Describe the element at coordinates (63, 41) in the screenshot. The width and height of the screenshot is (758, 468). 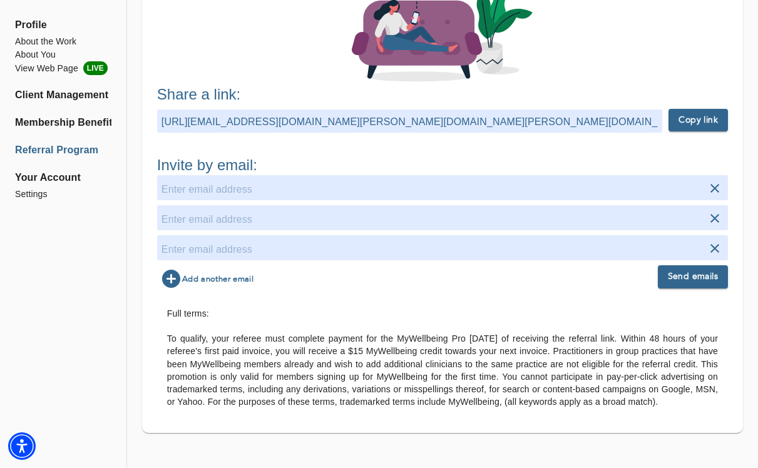
I see `a: About the Work` at that location.